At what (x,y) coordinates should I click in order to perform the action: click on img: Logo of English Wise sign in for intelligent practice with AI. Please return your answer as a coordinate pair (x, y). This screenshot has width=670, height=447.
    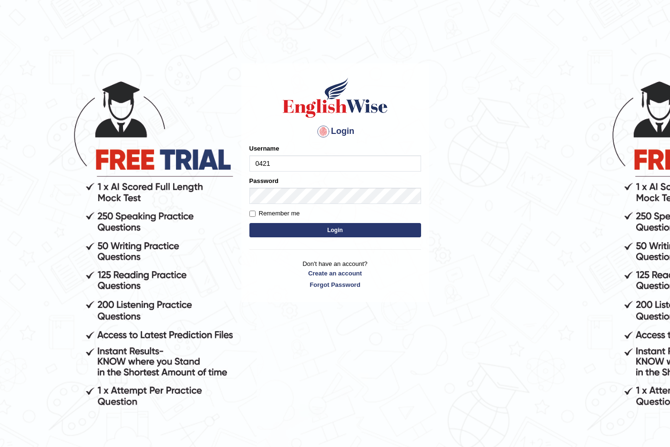
    Looking at the image, I should click on (335, 98).